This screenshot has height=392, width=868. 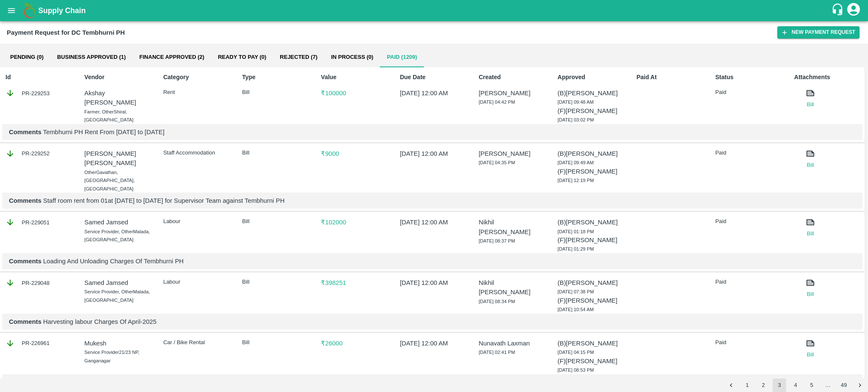 What do you see at coordinates (355, 222) in the screenshot?
I see `p: ₹ 102000` at bounding box center [355, 222].